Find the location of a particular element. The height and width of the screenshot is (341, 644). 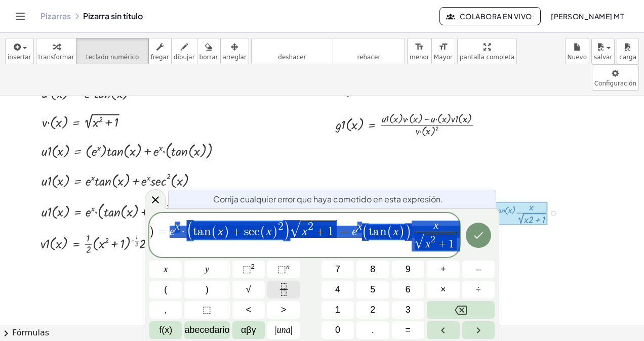

span: teclado numérico is located at coordinates (112, 57).